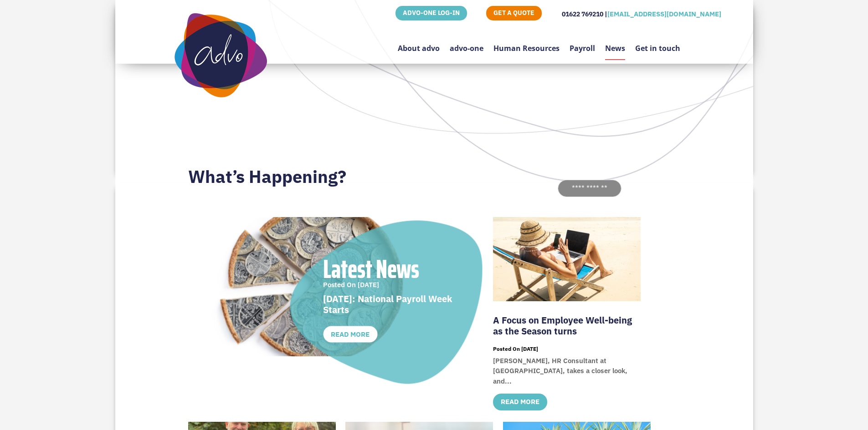  What do you see at coordinates (514, 14) in the screenshot?
I see `a: GET A QUOTE` at bounding box center [514, 14].